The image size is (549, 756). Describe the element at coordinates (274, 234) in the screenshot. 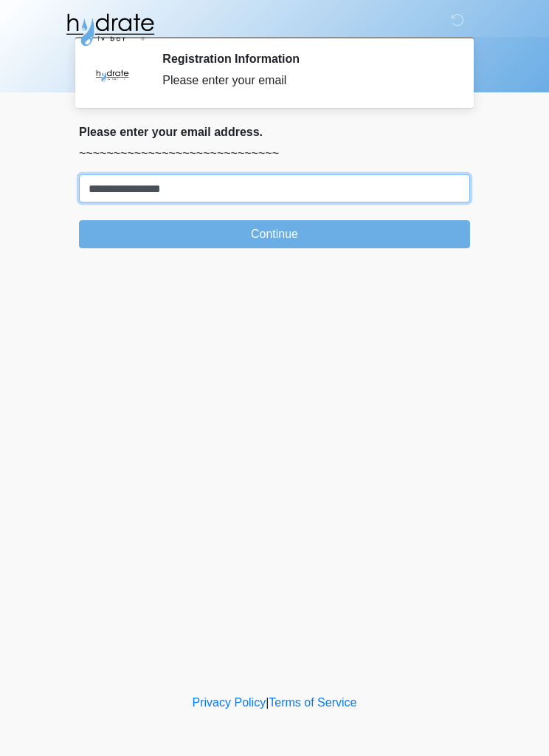

I see `button: Continue` at that location.